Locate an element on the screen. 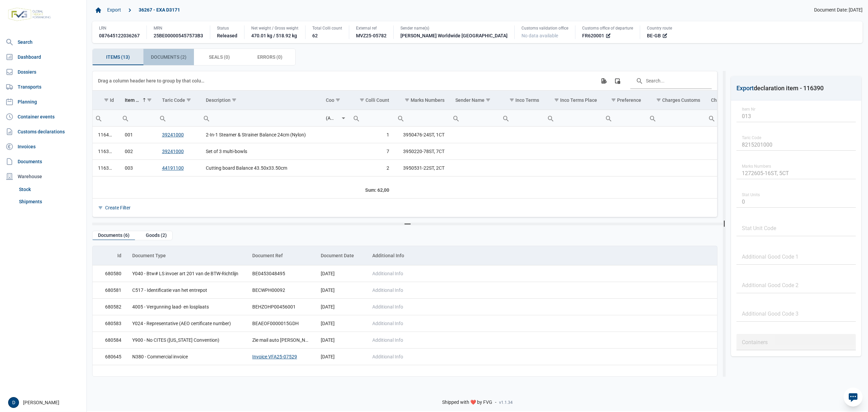 This screenshot has width=868, height=412. div: Description is located at coordinates (218, 100).